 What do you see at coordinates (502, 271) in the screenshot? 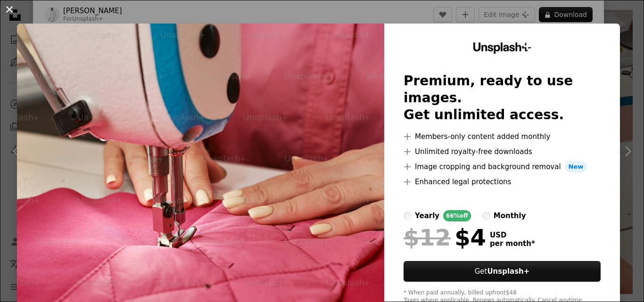
I see `button: GetUnsplash+` at bounding box center [502, 271].